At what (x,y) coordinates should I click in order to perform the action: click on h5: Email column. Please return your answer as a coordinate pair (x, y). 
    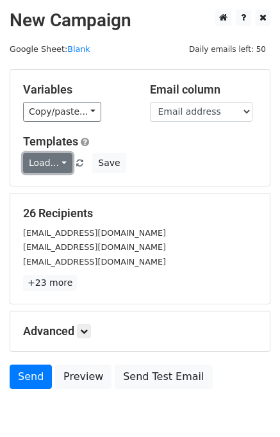
    Looking at the image, I should click on (204, 90).